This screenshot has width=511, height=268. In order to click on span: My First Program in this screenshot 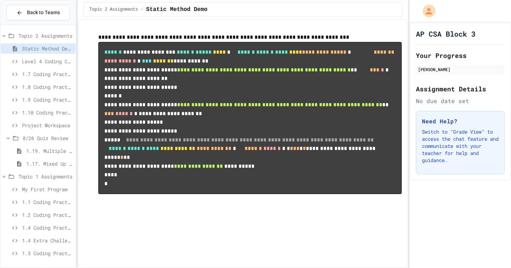, I will do `click(47, 189)`.